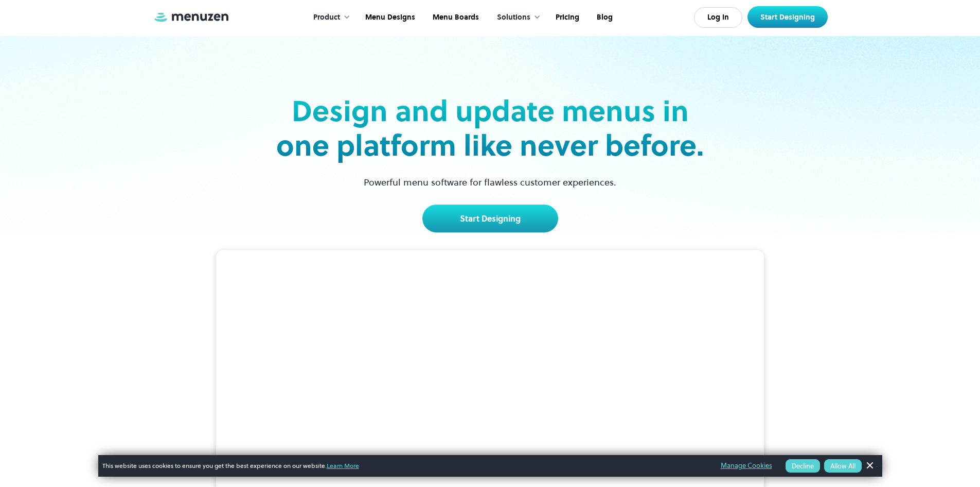 This screenshot has width=980, height=487. I want to click on a: Blog, so click(604, 17).